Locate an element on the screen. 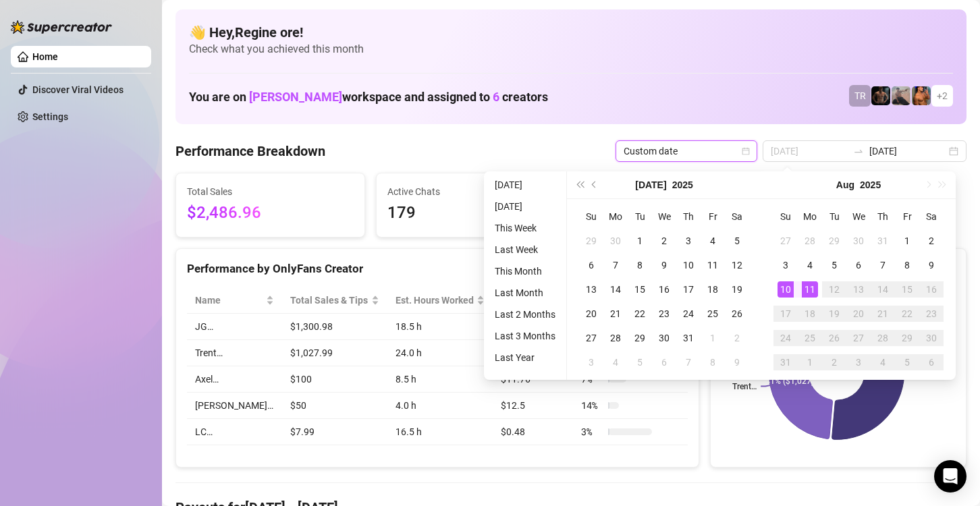 This screenshot has width=980, height=506. div: 28 is located at coordinates (810, 240).